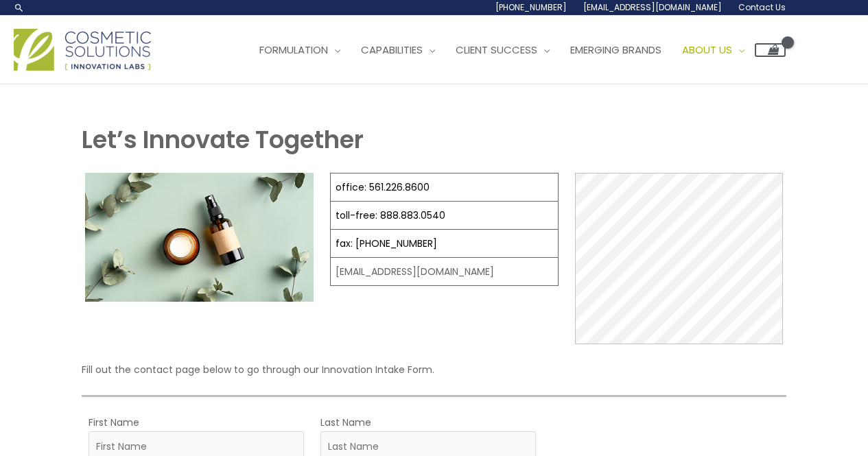  Describe the element at coordinates (713, 50) in the screenshot. I see `a: About Us` at that location.